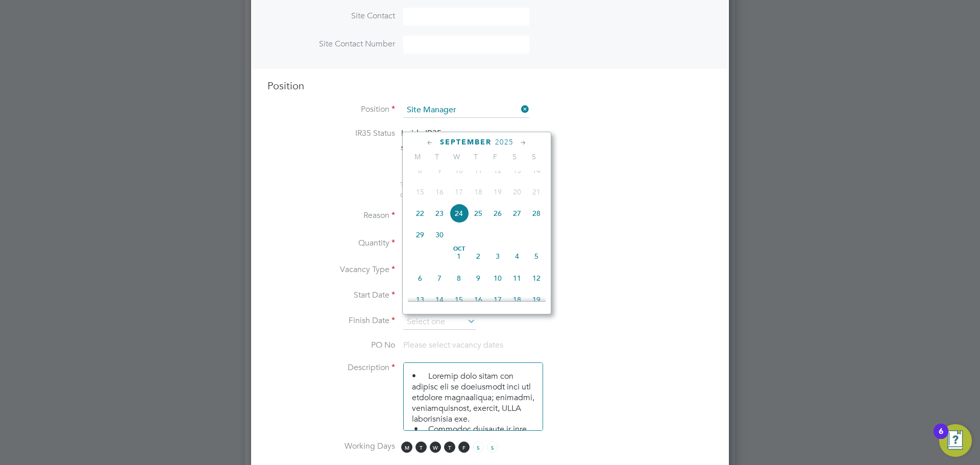  What do you see at coordinates (478, 213) in the screenshot?
I see `span: 25` at bounding box center [478, 213].